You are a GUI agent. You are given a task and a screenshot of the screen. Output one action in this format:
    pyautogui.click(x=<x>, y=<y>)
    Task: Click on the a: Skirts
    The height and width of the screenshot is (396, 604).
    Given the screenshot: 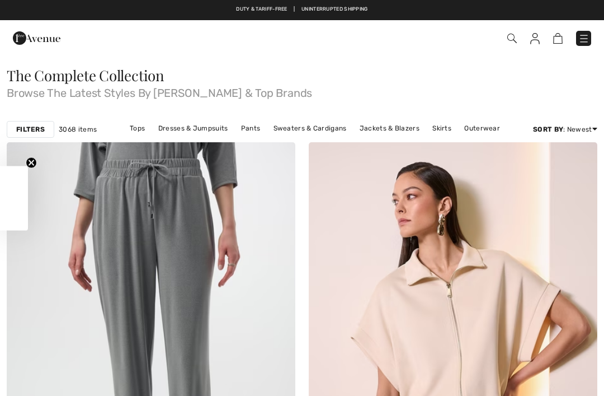 What is the action you would take?
    pyautogui.click(x=442, y=128)
    